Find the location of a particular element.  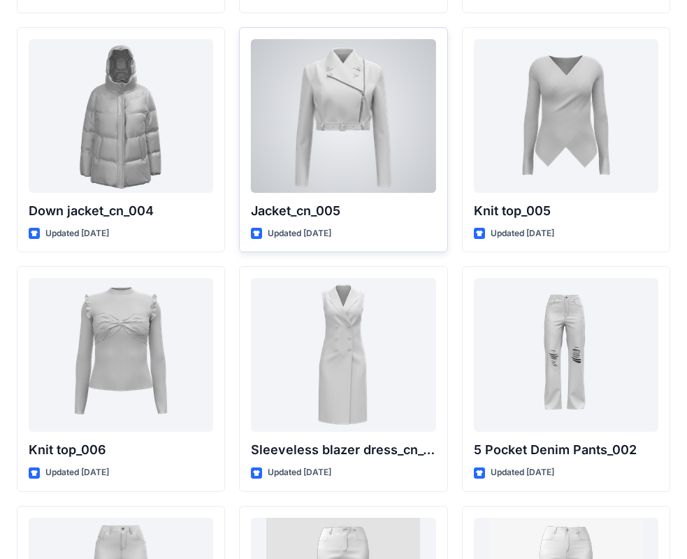

a: Knit top_005 is located at coordinates (566, 116).